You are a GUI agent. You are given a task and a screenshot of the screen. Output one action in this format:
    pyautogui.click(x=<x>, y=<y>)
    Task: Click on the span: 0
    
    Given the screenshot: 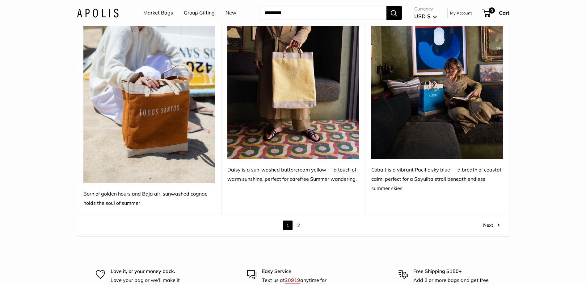 What is the action you would take?
    pyautogui.click(x=491, y=11)
    